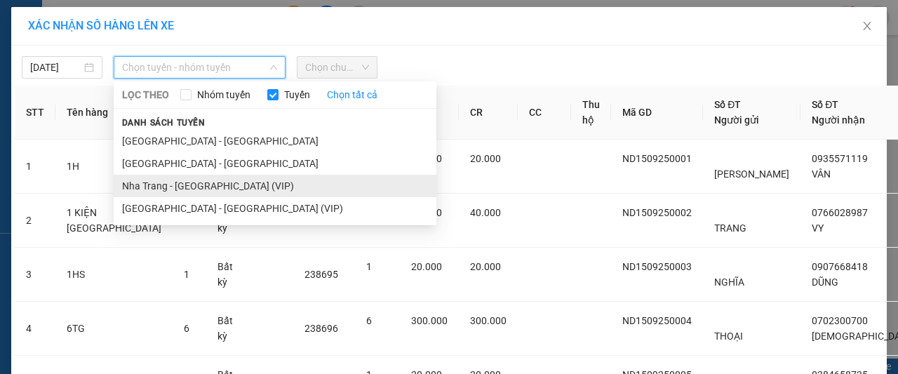 The image size is (898, 374). I want to click on span: 238696, so click(321, 328).